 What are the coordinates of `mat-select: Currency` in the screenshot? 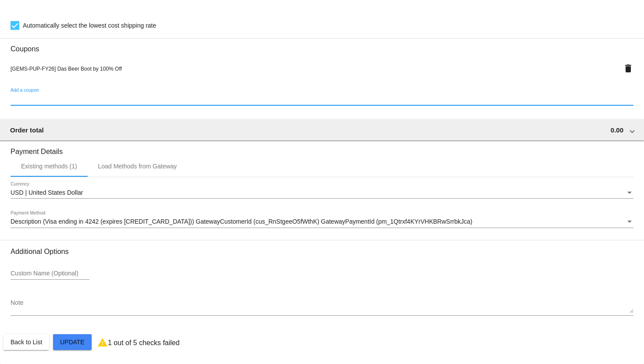 It's located at (322, 193).